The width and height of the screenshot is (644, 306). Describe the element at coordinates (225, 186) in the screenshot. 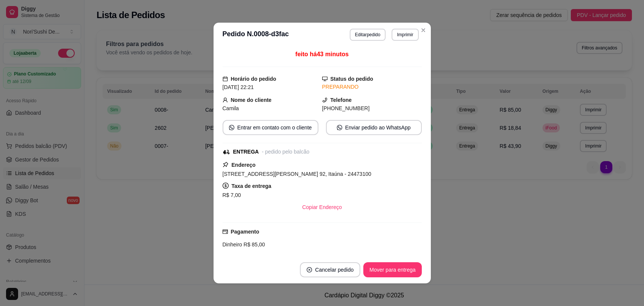

I see `span: dollar` at that location.